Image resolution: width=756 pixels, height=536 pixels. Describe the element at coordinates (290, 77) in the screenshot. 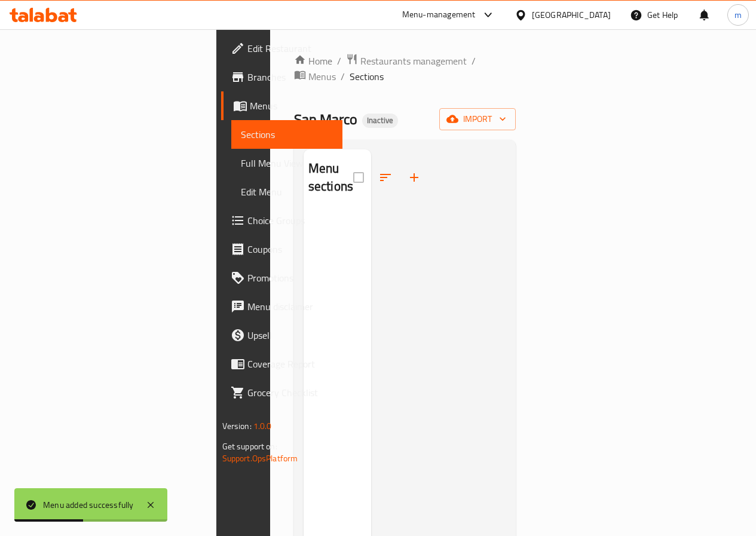

I see `span: Branches` at that location.